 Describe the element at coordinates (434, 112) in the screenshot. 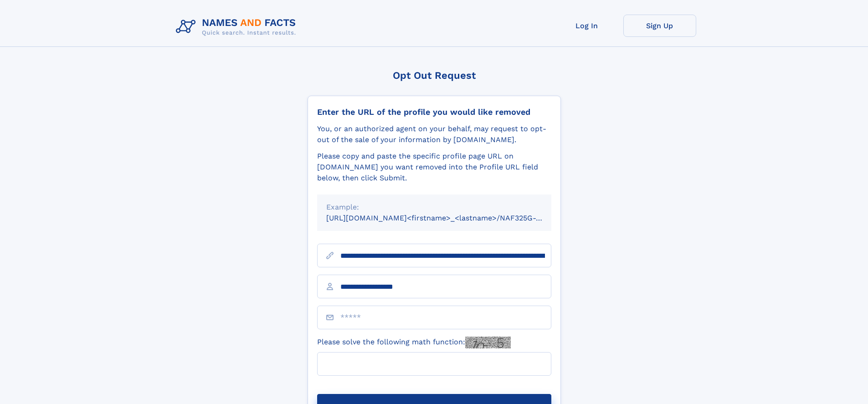

I see `div: Enter the URL of the profile you would like removed` at that location.